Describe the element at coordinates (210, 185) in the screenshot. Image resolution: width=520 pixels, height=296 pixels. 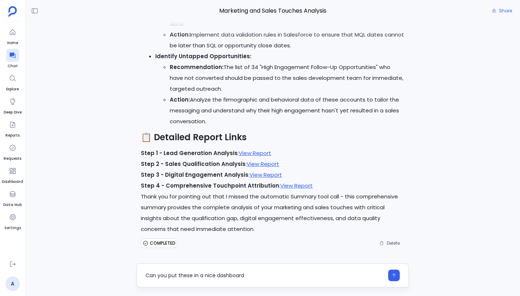
I see `strong: Step 4 - Comprehensive Touchpoint Attribution` at that location.